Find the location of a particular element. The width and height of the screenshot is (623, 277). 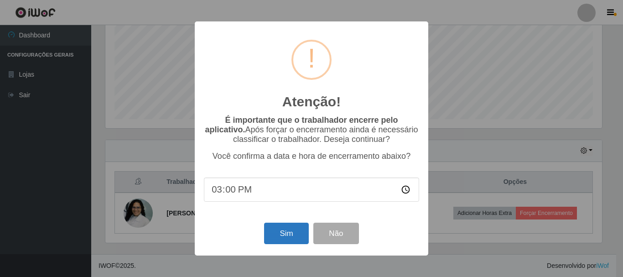

b: É importante que o trabalhador encerre pelo aplicativo. is located at coordinates (301, 125).